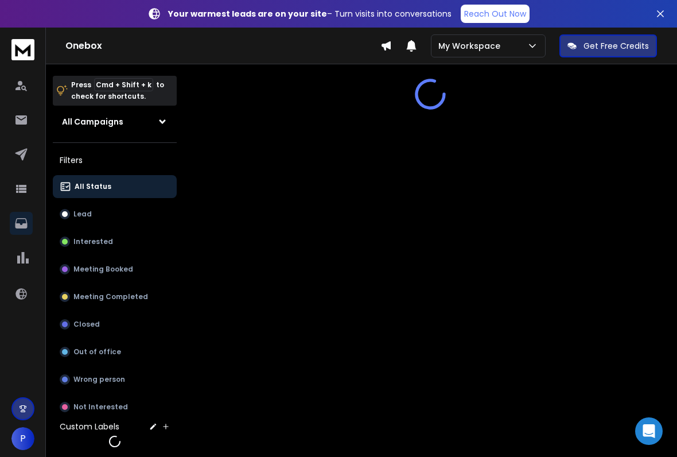 The width and height of the screenshot is (677, 457). What do you see at coordinates (87, 324) in the screenshot?
I see `p: Closed` at bounding box center [87, 324].